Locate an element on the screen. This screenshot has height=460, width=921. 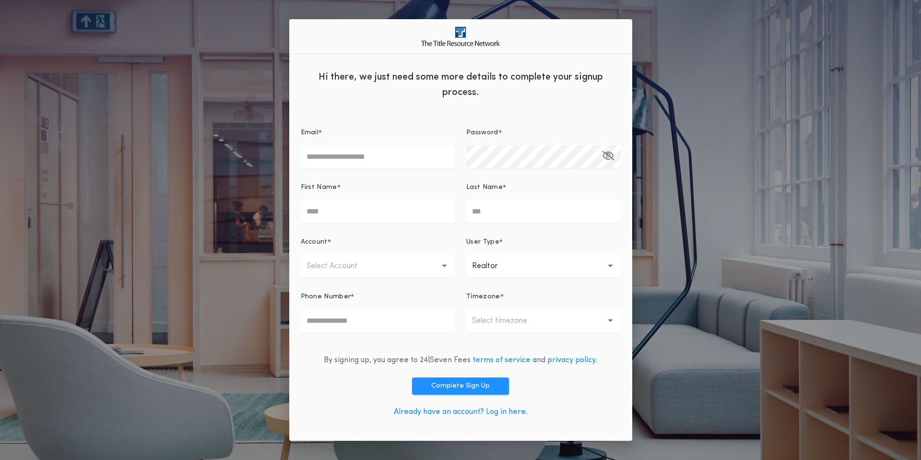
p: Password is located at coordinates (482, 133).